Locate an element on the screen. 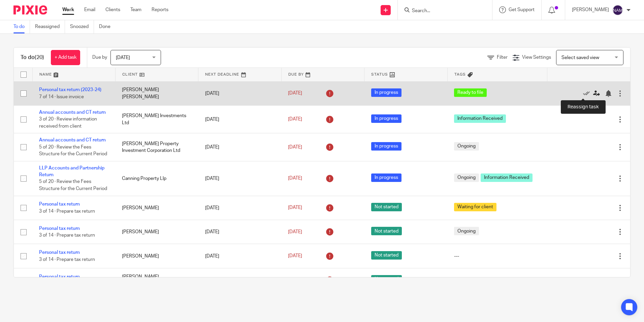  a: Reassigned is located at coordinates (50, 27).